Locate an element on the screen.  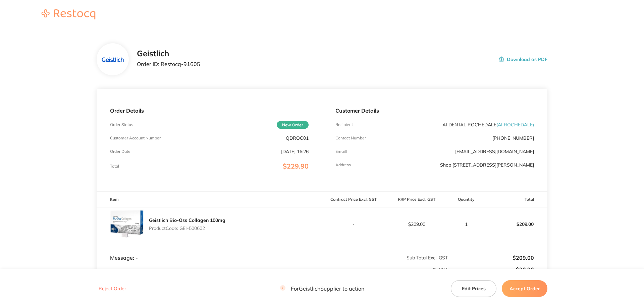
h2: Geistlich is located at coordinates (168, 53).